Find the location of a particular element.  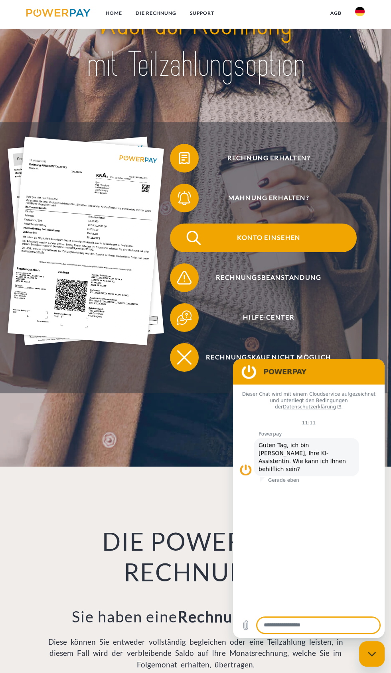

p: Diese können Sie entweder vollständig begleichen oder eine Teilzahlung leisten, in diesem Fall wi... is located at coordinates (195, 653).